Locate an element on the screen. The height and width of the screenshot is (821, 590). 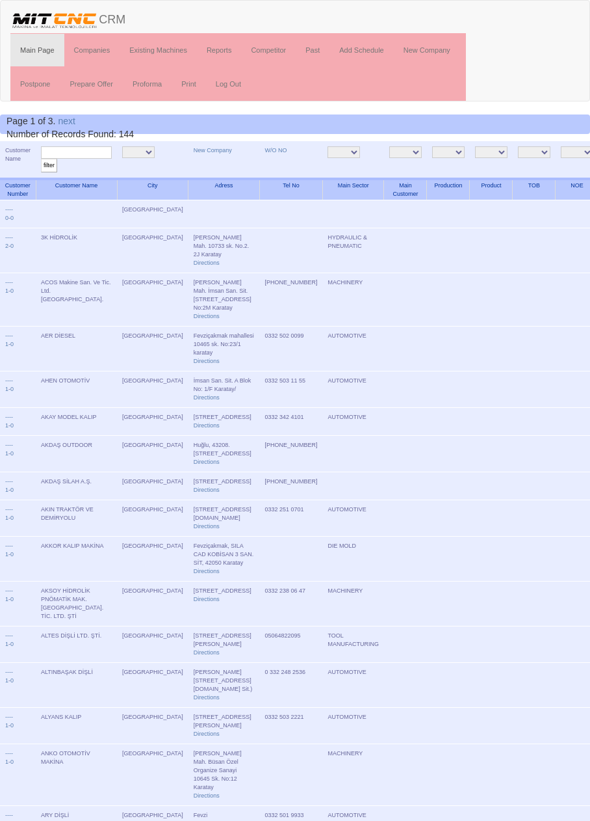
td: AKKOR KALIP MAKİNA is located at coordinates (76, 559).